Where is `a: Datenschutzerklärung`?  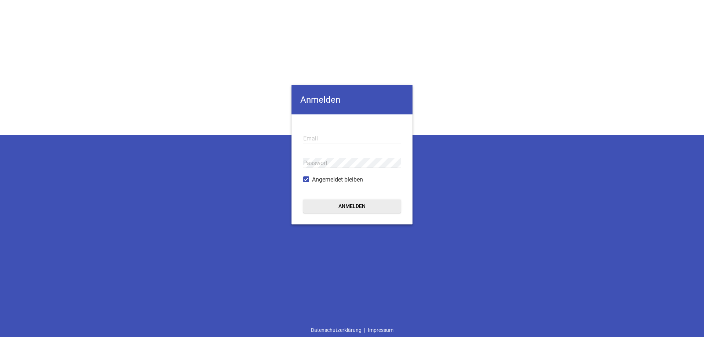 a: Datenschutzerklärung is located at coordinates (336, 330).